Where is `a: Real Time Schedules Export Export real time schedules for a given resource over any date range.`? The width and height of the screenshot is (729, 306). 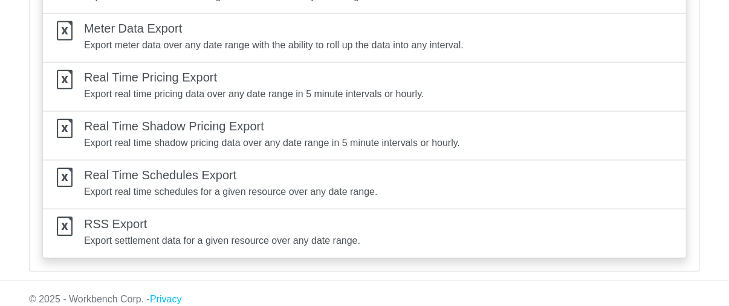
a: Real Time Schedules Export Export real time schedules for a given resource over any date range. is located at coordinates (364, 185).